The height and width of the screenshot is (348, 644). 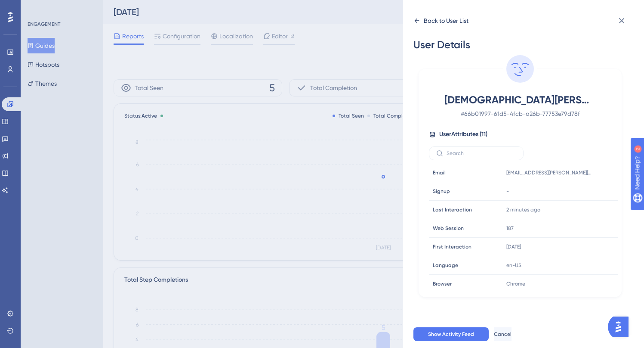 I want to click on span: Language, so click(x=445, y=265).